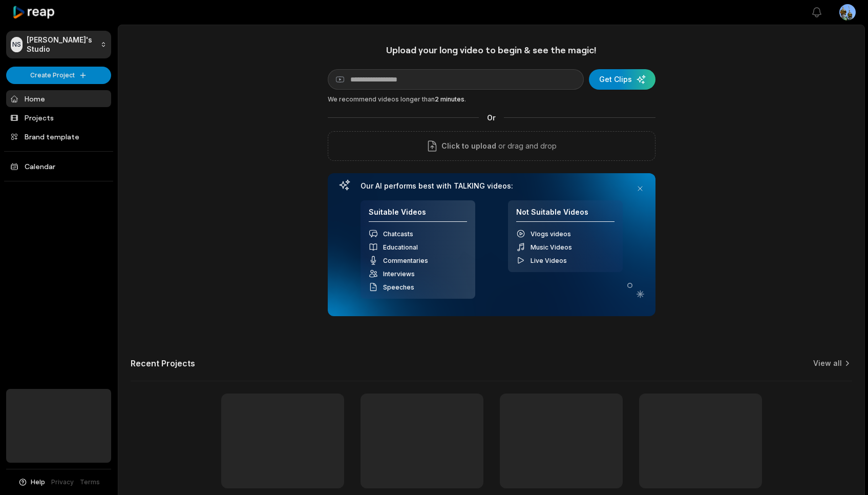 The image size is (868, 495). Describe the element at coordinates (58, 137) in the screenshot. I see `a: Brand template` at that location.